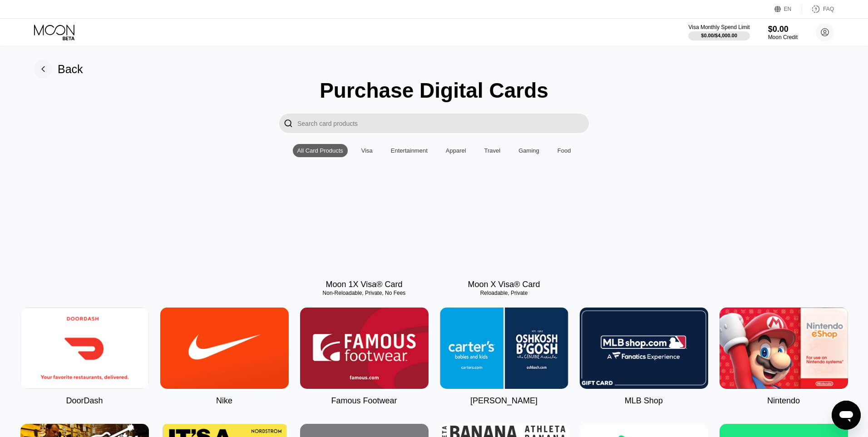 Image resolution: width=868 pixels, height=437 pixels. What do you see at coordinates (492, 150) in the screenshot?
I see `div: Travel` at bounding box center [492, 150].